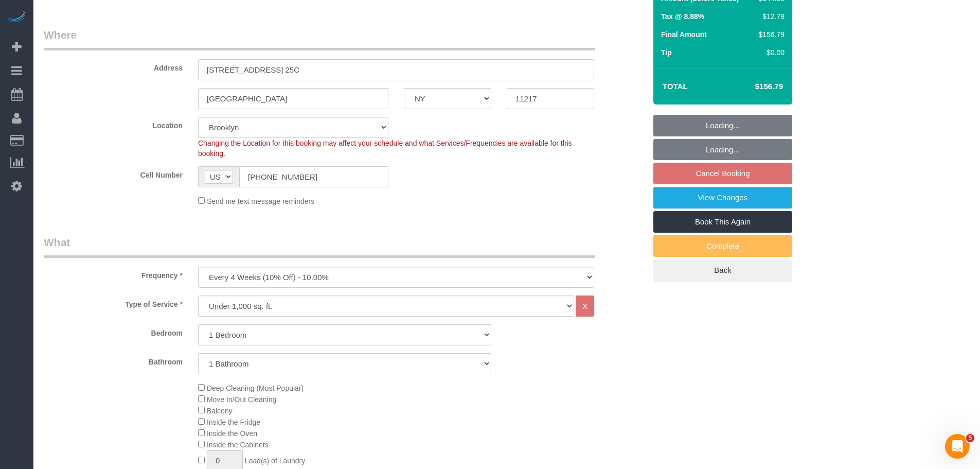 The image size is (980, 469). Describe the element at coordinates (723, 270) in the screenshot. I see `a: Back` at that location.